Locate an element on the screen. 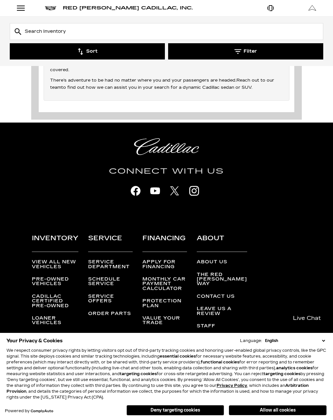 The image size is (333, 420). a: Service Offers is located at coordinates (110, 299).